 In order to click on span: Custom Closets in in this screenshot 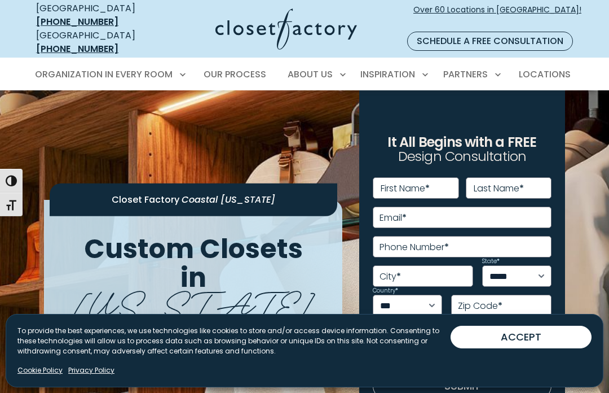, I will do `click(193, 263)`.